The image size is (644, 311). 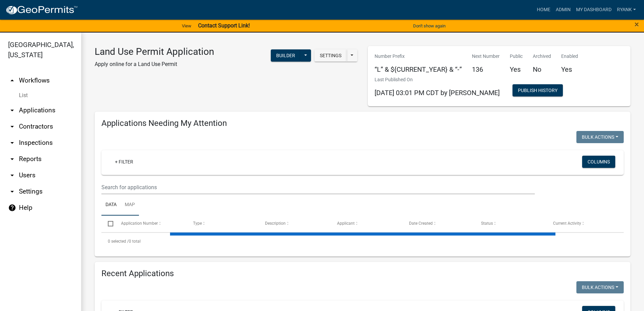 What do you see at coordinates (197, 223) in the screenshot?
I see `span: Type` at bounding box center [197, 223].